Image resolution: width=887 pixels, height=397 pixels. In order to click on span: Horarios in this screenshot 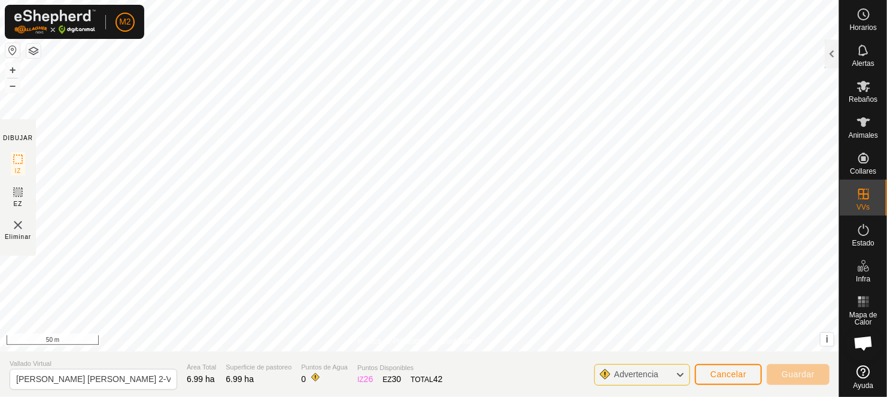, I will do `click(863, 28)`.